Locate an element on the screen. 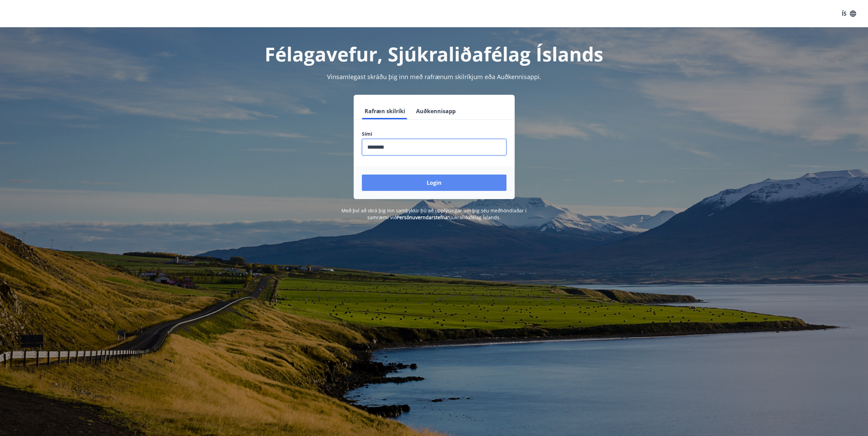  h1: Félagavefur, Sjúkraliðafélag Íslands is located at coordinates (434, 54).